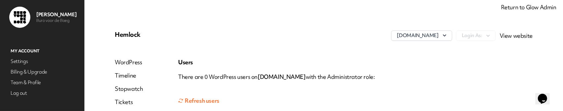  I want to click on a: WordPress, so click(131, 62).